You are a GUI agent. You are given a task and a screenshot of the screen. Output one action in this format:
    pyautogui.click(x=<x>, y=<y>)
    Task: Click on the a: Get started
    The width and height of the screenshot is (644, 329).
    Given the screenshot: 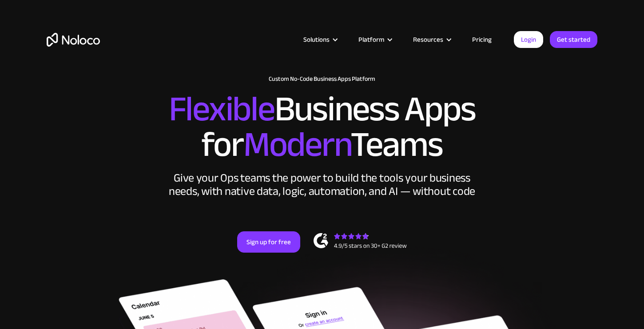 What is the action you would take?
    pyautogui.click(x=573, y=39)
    